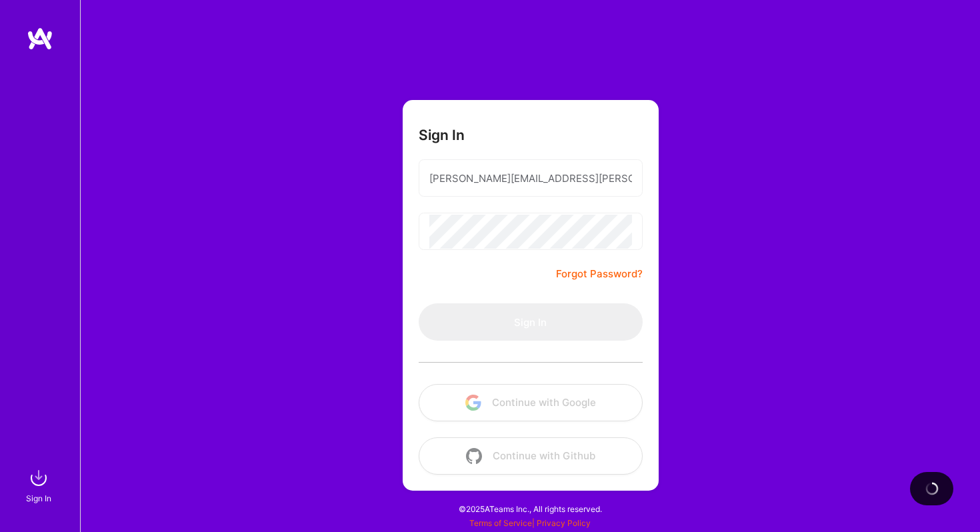 The image size is (980, 532). Describe the element at coordinates (40, 484) in the screenshot. I see `a: sign inSign In` at that location.